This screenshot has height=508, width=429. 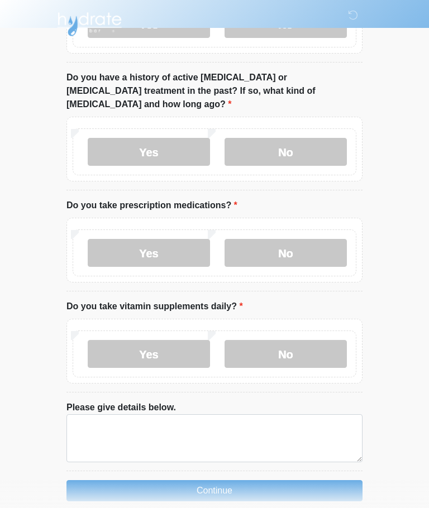 What do you see at coordinates (121, 408) in the screenshot?
I see `label: Please give details below.` at bounding box center [121, 408].